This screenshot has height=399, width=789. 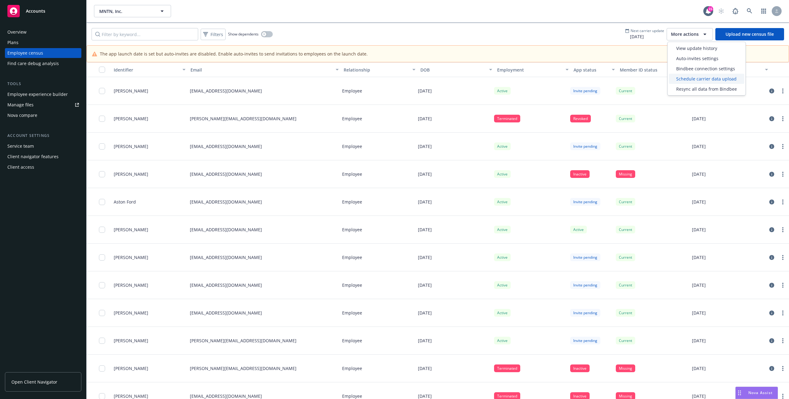 What do you see at coordinates (261, 70) in the screenshot?
I see `div: Email` at bounding box center [261, 70].